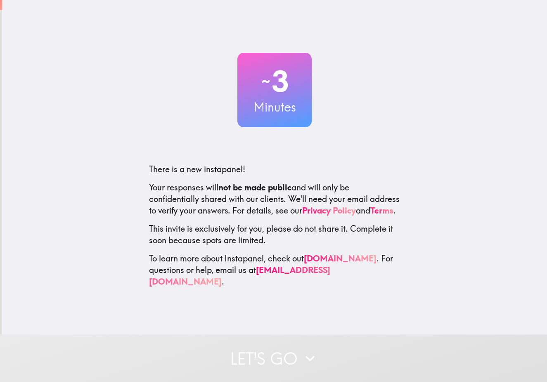 This screenshot has height=382, width=547. What do you see at coordinates (275, 107) in the screenshot?
I see `h3: Minutes` at bounding box center [275, 107].